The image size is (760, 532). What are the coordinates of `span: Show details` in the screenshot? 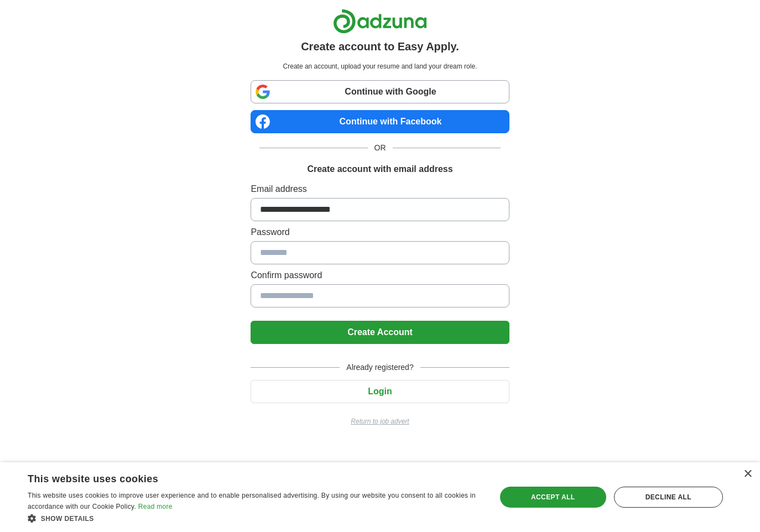 It's located at (67, 519).